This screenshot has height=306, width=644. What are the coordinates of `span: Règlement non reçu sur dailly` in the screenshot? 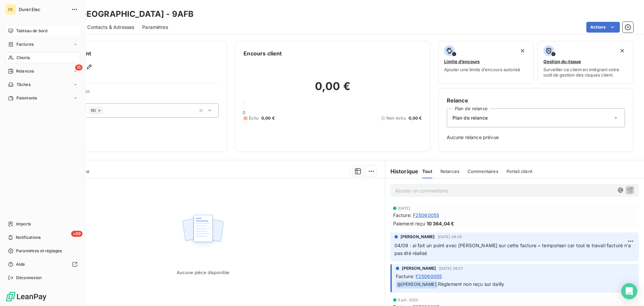 It's located at (471, 284).